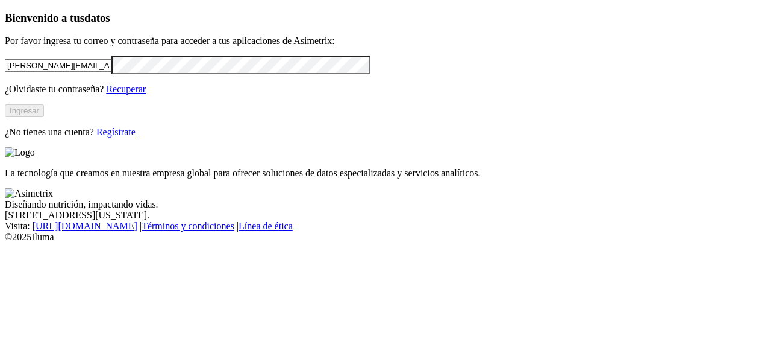  Describe the element at coordinates (386, 173) in the screenshot. I see `p: La tecnología que creamos en nuestra empresa global para ofrecer soluciones de datos especializad...` at that location.